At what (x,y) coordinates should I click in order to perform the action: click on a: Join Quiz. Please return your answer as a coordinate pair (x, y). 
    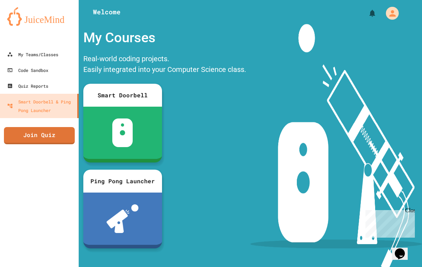
    Looking at the image, I should click on (39, 136).